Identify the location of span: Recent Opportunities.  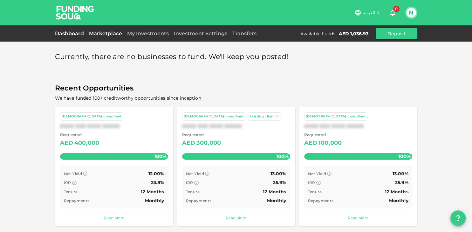
(236, 88).